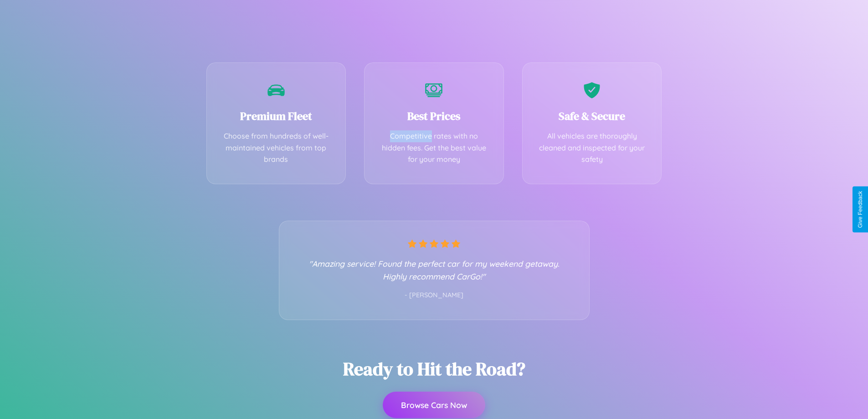 This screenshot has width=868, height=419. What do you see at coordinates (860, 209) in the screenshot?
I see `div: Give Feedback` at bounding box center [860, 209].